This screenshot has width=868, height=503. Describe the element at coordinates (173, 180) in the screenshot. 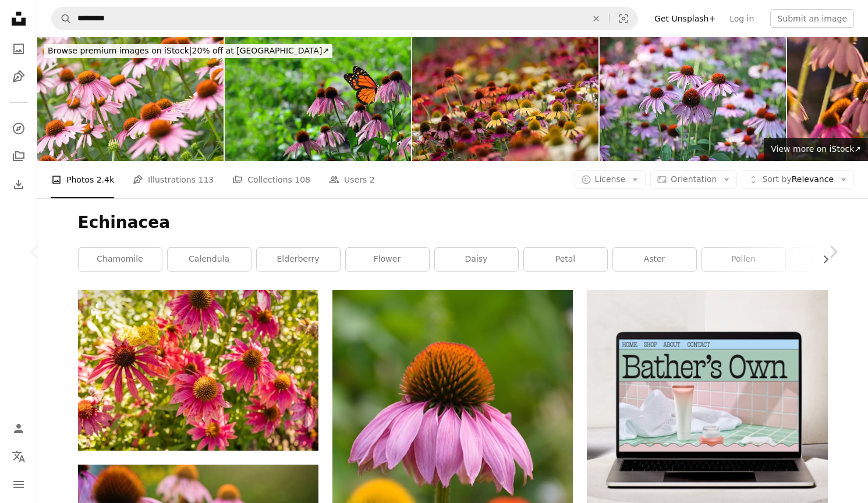

I see `a: Illustrations 113` at that location.